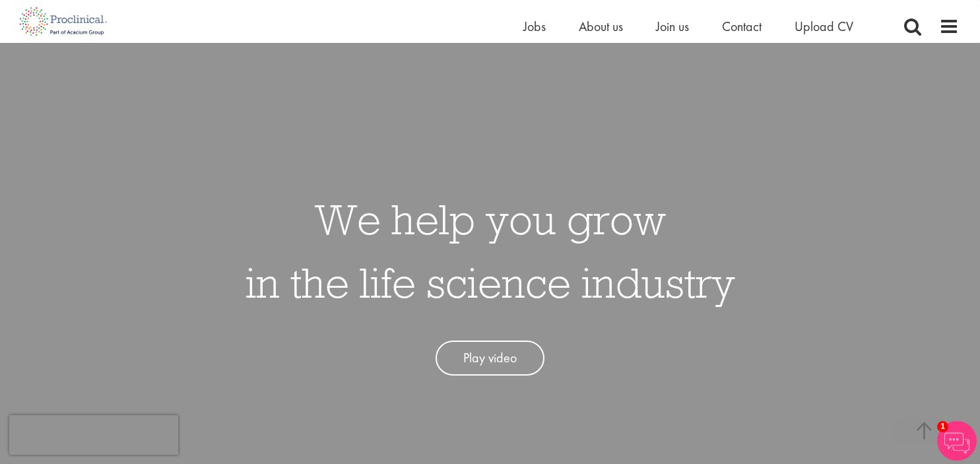 This screenshot has height=464, width=980. Describe the element at coordinates (824, 27) in the screenshot. I see `a: Upload CV` at that location.